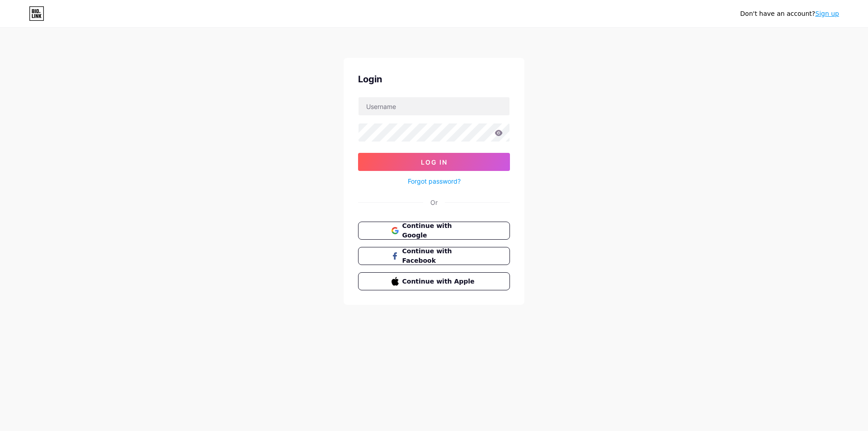 This screenshot has width=868, height=431. What do you see at coordinates (434, 230) in the screenshot?
I see `button: Continue with Google` at bounding box center [434, 230].